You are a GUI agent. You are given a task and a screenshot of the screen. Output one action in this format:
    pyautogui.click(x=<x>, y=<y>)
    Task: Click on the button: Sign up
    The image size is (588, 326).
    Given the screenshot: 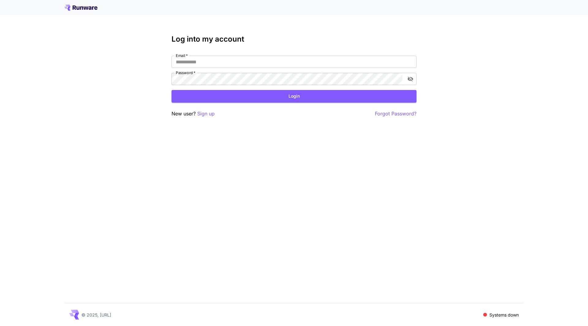 What is the action you would take?
    pyautogui.click(x=206, y=114)
    